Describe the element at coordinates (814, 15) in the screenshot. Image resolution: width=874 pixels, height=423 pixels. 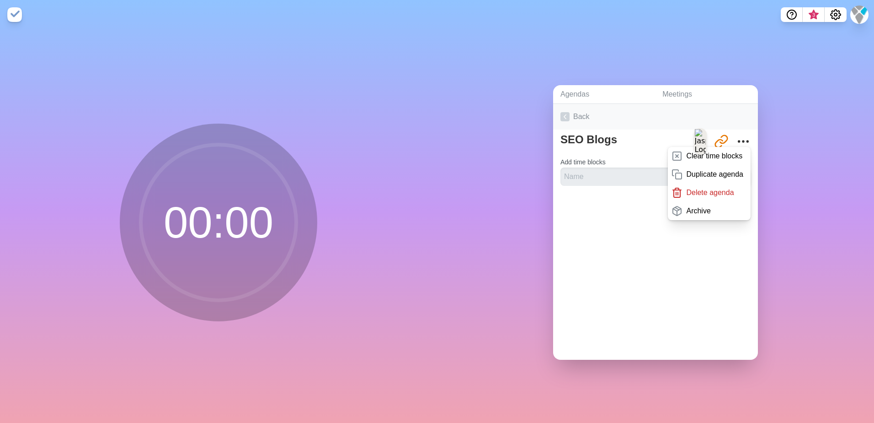
I see `span: 3` at that location.